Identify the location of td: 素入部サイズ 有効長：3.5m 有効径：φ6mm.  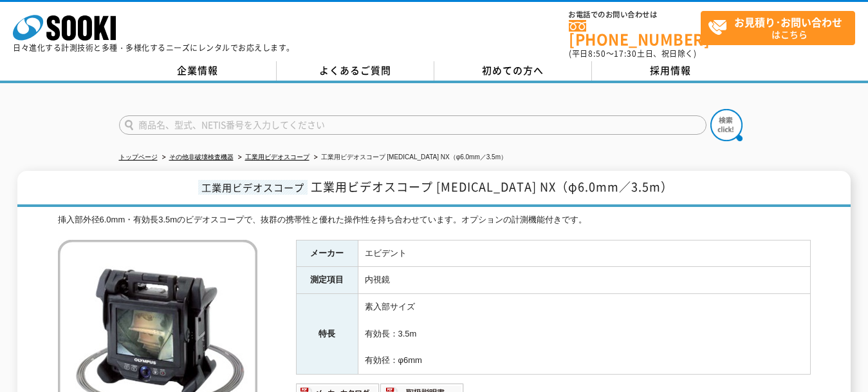
(584, 334).